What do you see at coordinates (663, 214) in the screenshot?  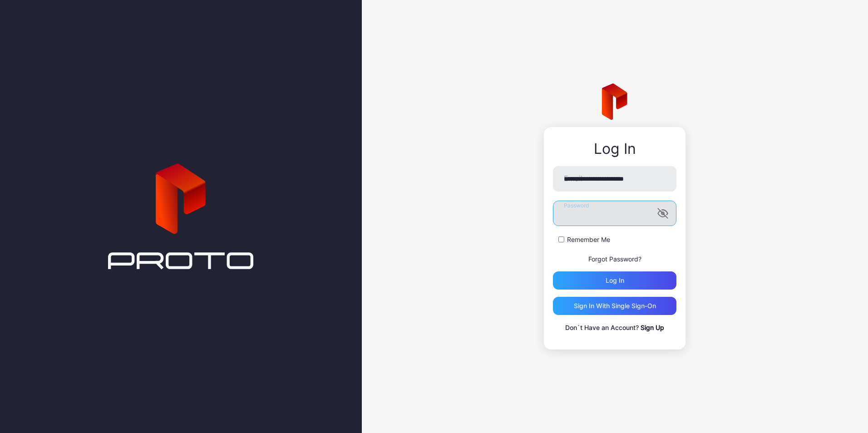 I see `button: Password` at bounding box center [663, 214].